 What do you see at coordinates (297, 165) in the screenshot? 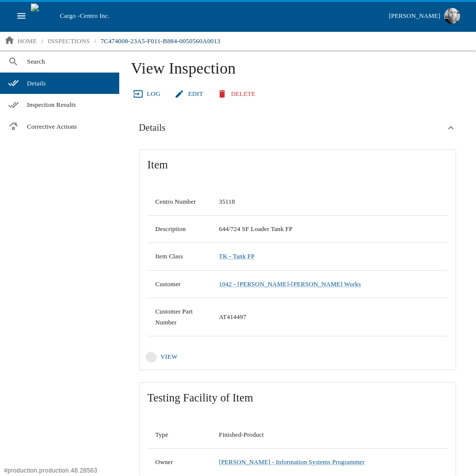
I see `span: Item` at bounding box center [297, 165].